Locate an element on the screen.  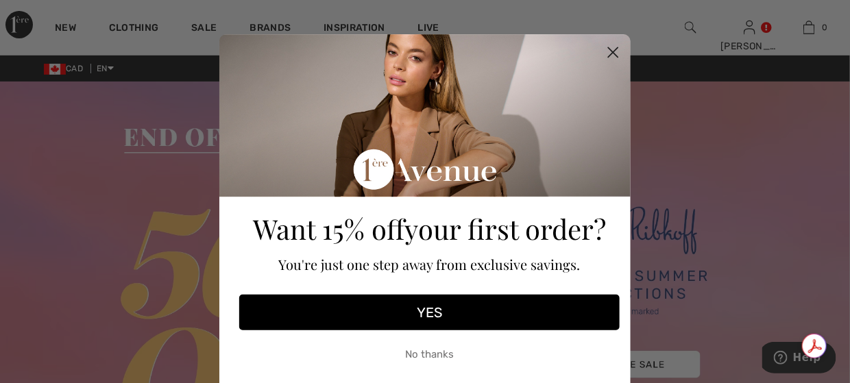
span: your first order? is located at coordinates (505, 228).